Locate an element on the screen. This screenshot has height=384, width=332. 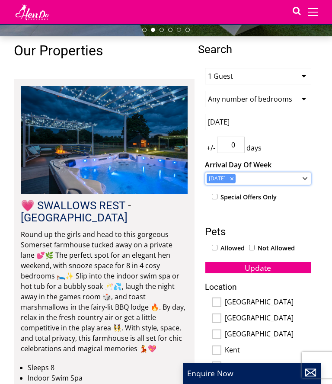
label: Arrival Day Of Week is located at coordinates (258, 165).